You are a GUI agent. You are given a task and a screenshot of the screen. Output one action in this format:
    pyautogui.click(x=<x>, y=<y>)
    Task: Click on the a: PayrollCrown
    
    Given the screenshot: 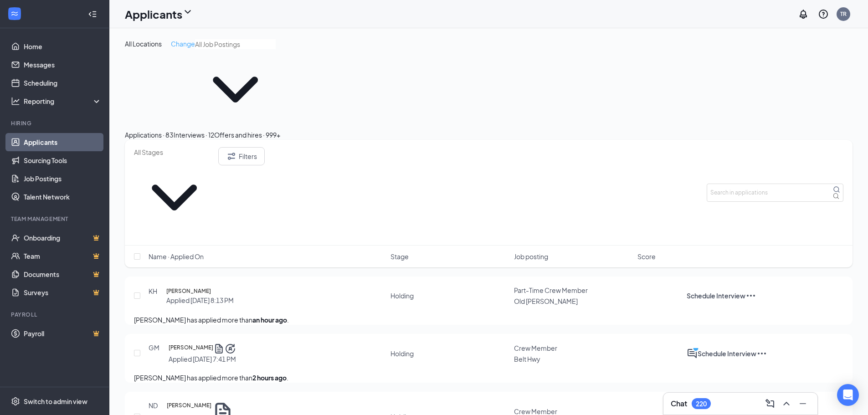 What is the action you would take?
    pyautogui.click(x=63, y=333)
    